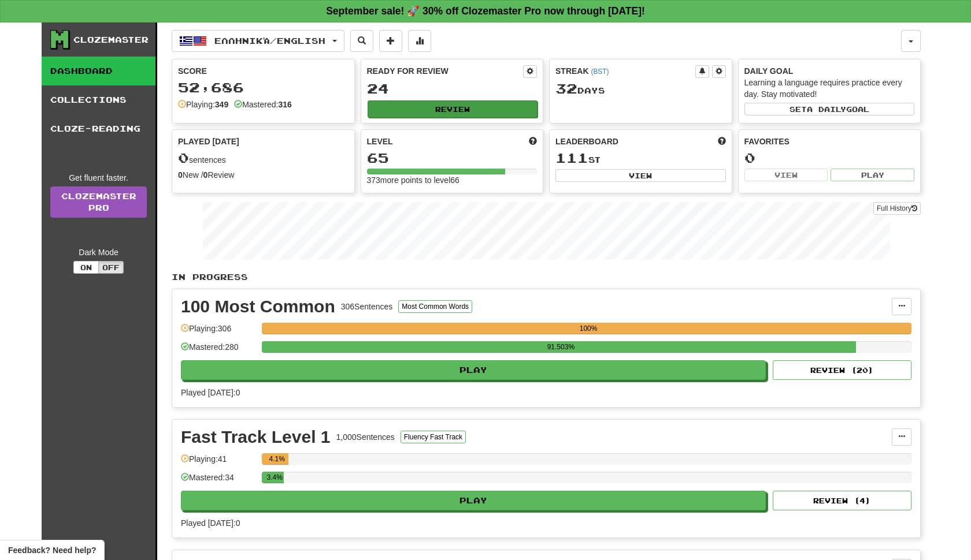  Describe the element at coordinates (221, 105) in the screenshot. I see `strong: 349` at that location.